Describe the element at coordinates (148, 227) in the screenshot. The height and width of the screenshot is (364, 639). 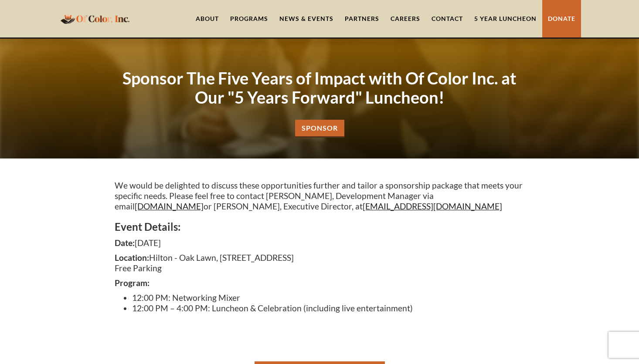
I see `strong: Event Details:` at that location.